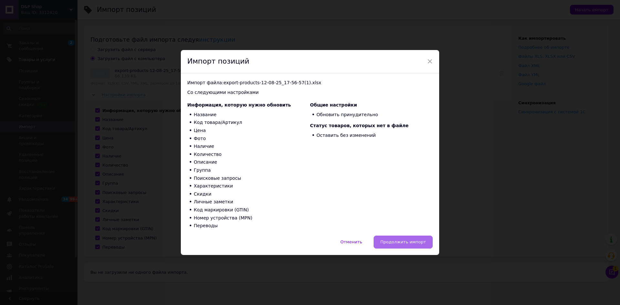 The image size is (620, 305). What do you see at coordinates (248, 131) in the screenshot?
I see `li: Цена` at bounding box center [248, 131].